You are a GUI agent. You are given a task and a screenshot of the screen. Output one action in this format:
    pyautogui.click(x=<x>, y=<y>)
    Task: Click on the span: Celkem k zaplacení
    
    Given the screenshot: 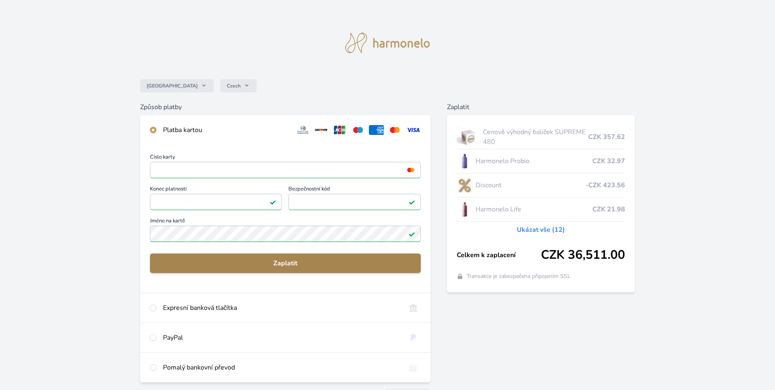 What is the action you would take?
    pyautogui.click(x=499, y=255)
    